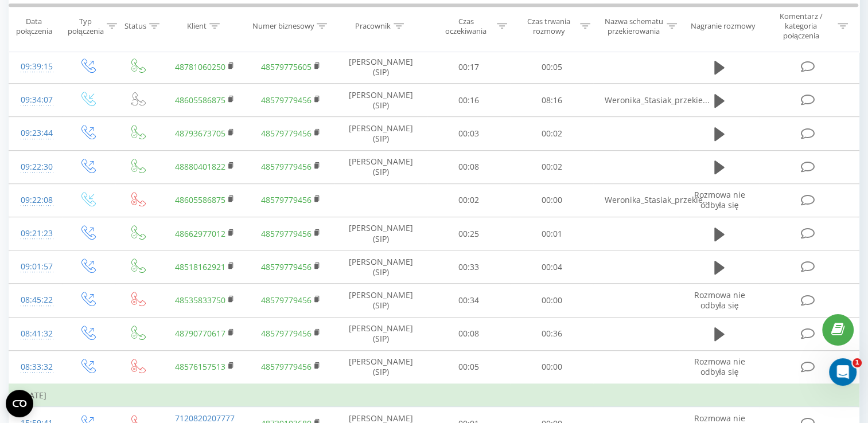 The width and height of the screenshot is (868, 423). I want to click on td: 00:25, so click(469, 234).